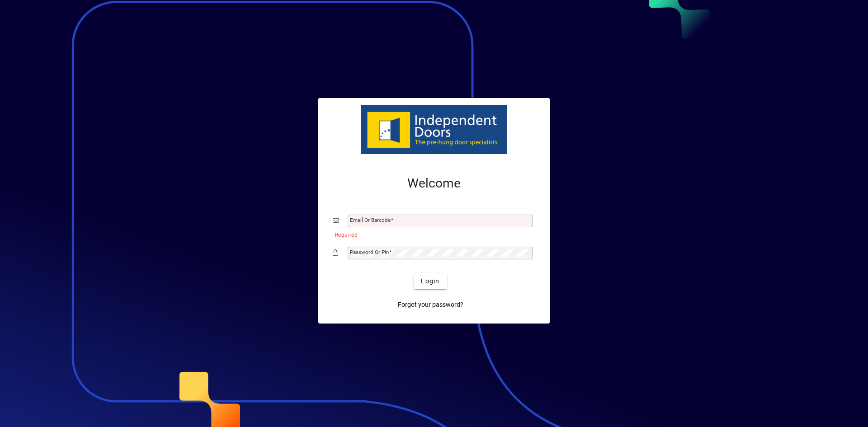  What do you see at coordinates (430, 305) in the screenshot?
I see `a: Forgot your password?` at bounding box center [430, 305].